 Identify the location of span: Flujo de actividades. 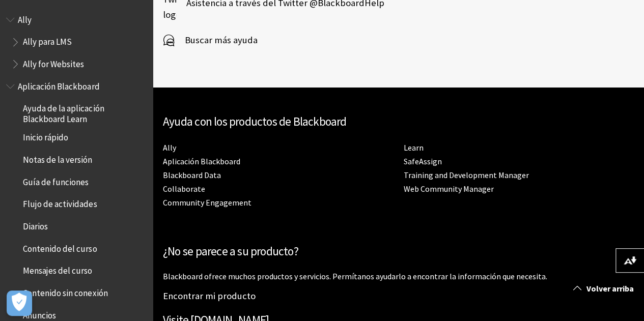
(60, 202).